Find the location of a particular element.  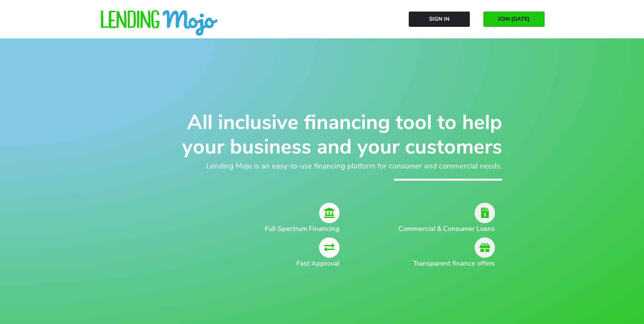

h2: Transparent finance offers is located at coordinates (441, 264).